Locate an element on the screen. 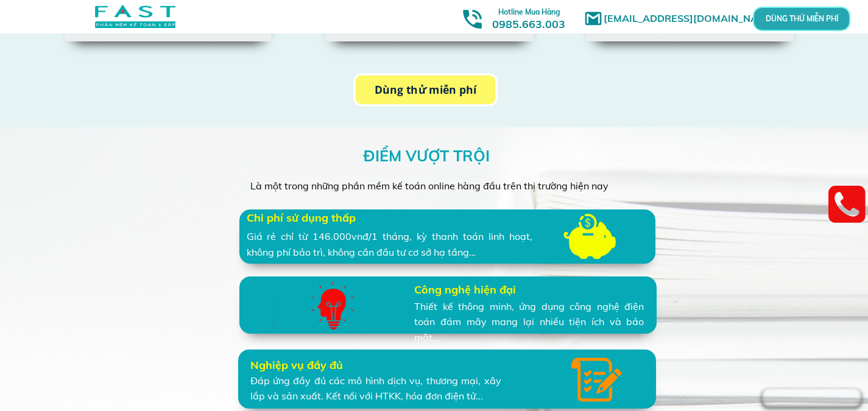 Image resolution: width=868 pixels, height=411 pixels. div: Thiết kế thông minh, ứng dụng công nghệ điện toán đám mây mang lại nhiều tiện ích và bảo mật… is located at coordinates (528, 322).